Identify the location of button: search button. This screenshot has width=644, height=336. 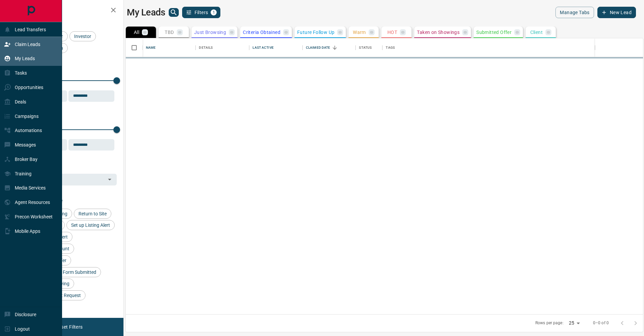
(174, 12).